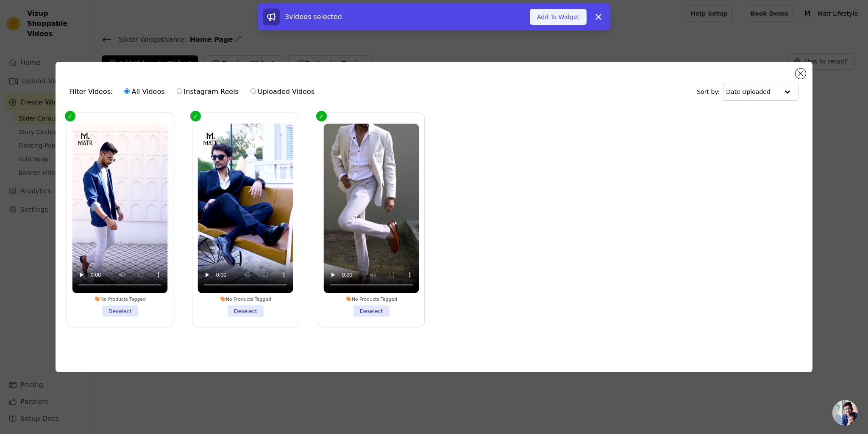  I want to click on button: Close modal, so click(801, 74).